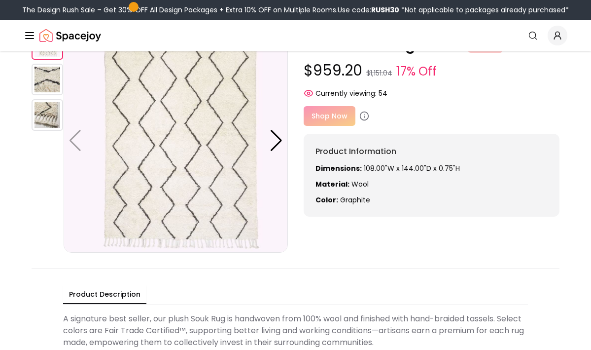  What do you see at coordinates (385, 10) in the screenshot?
I see `b: RUSH30` at bounding box center [385, 10].